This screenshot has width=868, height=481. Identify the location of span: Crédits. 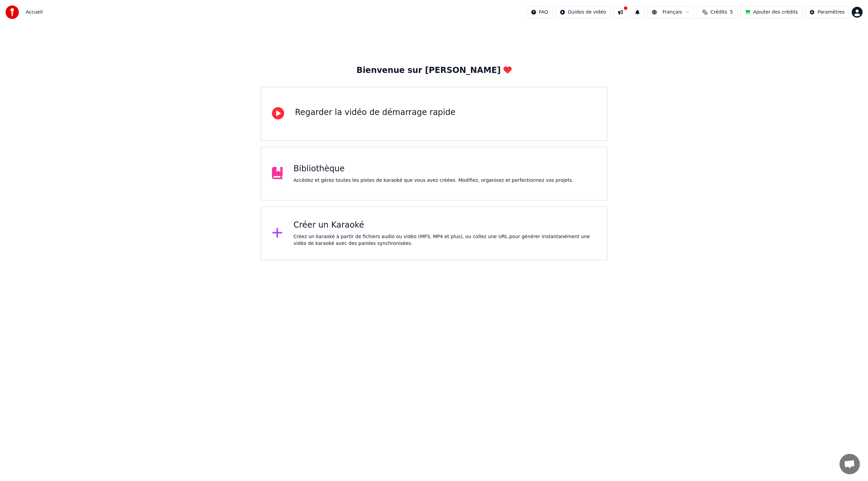
(719, 12).